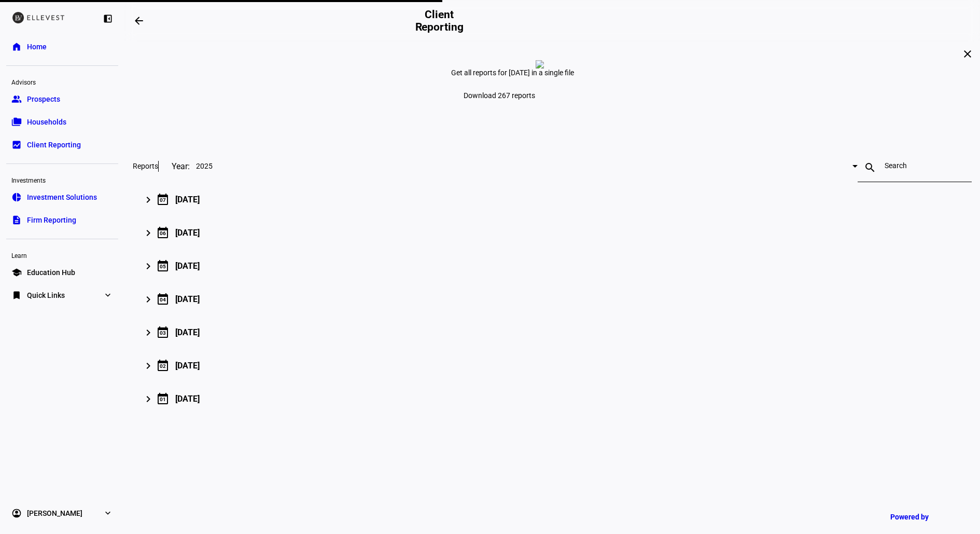  What do you see at coordinates (173, 166) in the screenshot?
I see `div: Year:` at bounding box center [173, 166].